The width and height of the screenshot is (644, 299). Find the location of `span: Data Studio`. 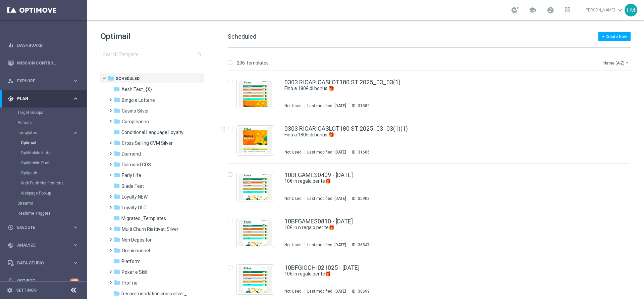

span: Data Studio is located at coordinates (44, 263).